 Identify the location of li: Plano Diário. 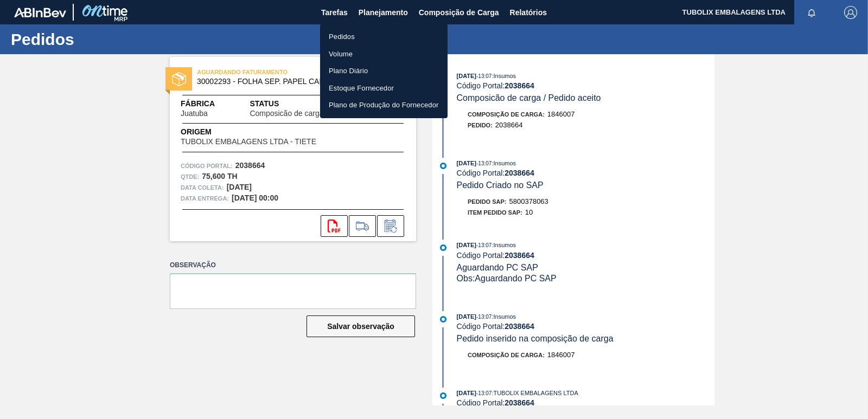
(383, 71).